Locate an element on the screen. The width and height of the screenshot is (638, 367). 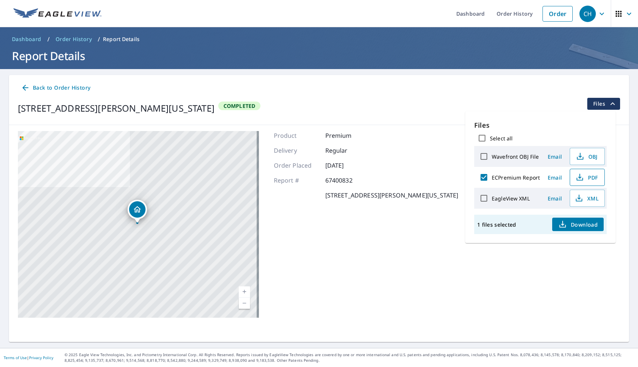
span: Files is located at coordinates (605, 104).